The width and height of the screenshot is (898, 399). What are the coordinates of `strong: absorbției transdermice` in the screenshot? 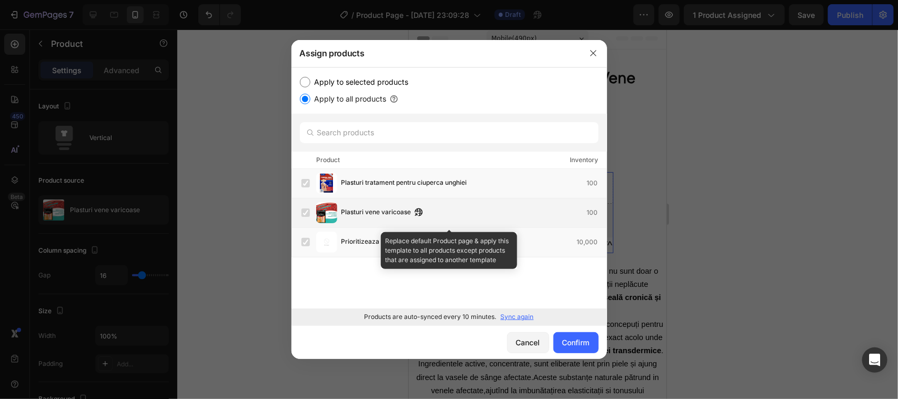 It's located at (209, 321).